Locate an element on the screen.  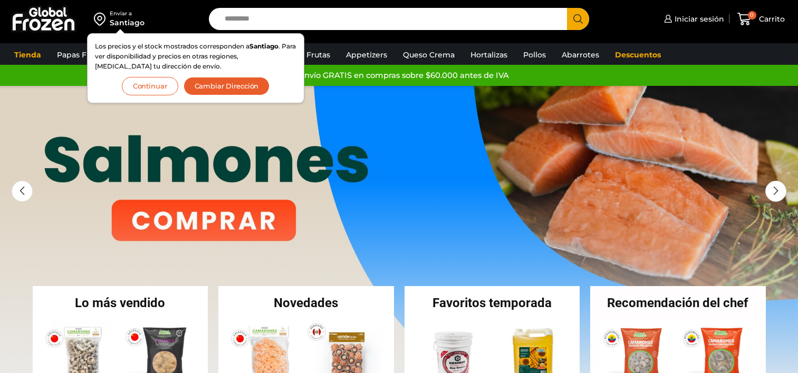
a: Tienda is located at coordinates (27, 55).